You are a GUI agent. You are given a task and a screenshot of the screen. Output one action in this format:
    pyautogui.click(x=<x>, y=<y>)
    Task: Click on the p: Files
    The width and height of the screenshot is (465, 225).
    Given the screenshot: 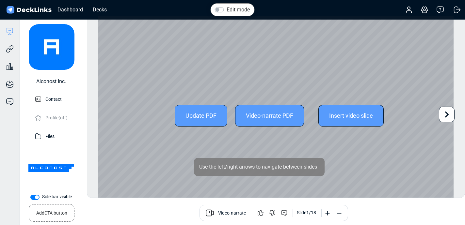 What is the action you would take?
    pyautogui.click(x=50, y=136)
    